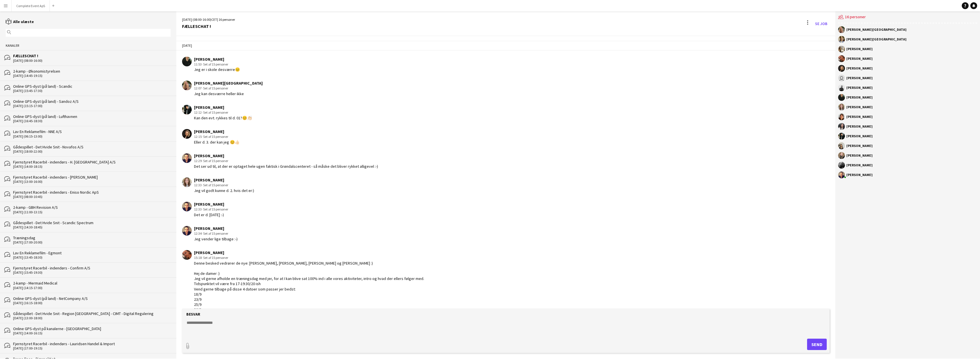 This screenshot has width=980, height=362. What do you see at coordinates (214, 19) in the screenshot?
I see `span: CET` at bounding box center [214, 19].